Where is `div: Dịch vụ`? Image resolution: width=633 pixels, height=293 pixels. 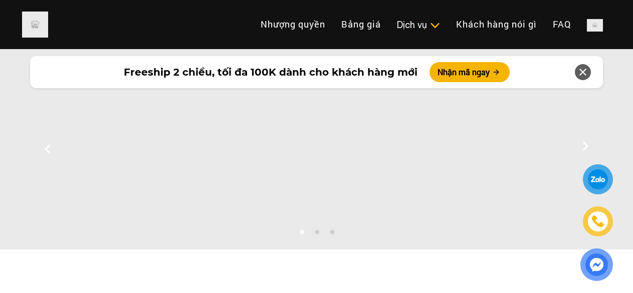 div: Dịch vụ is located at coordinates (418, 25).